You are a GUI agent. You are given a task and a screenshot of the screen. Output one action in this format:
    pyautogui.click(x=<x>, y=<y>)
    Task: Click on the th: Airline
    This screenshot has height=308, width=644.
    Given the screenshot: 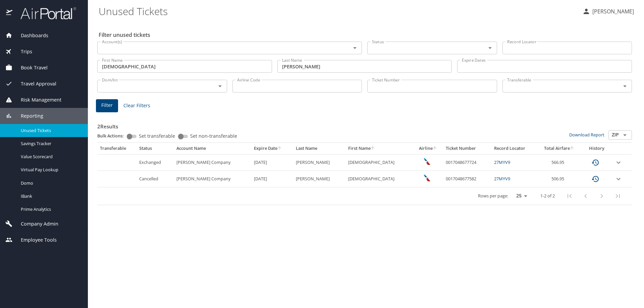 What is the action you would take?
    pyautogui.click(x=428, y=149)
    